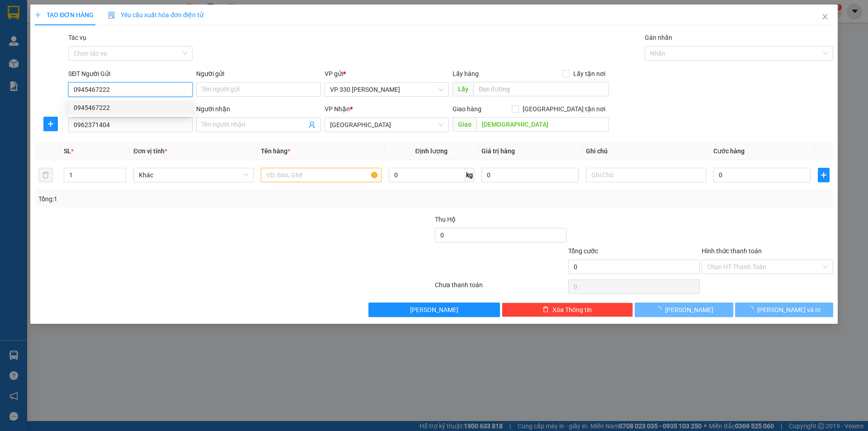 The height and width of the screenshot is (431, 868). I want to click on span: Giao hàng, so click(467, 109).